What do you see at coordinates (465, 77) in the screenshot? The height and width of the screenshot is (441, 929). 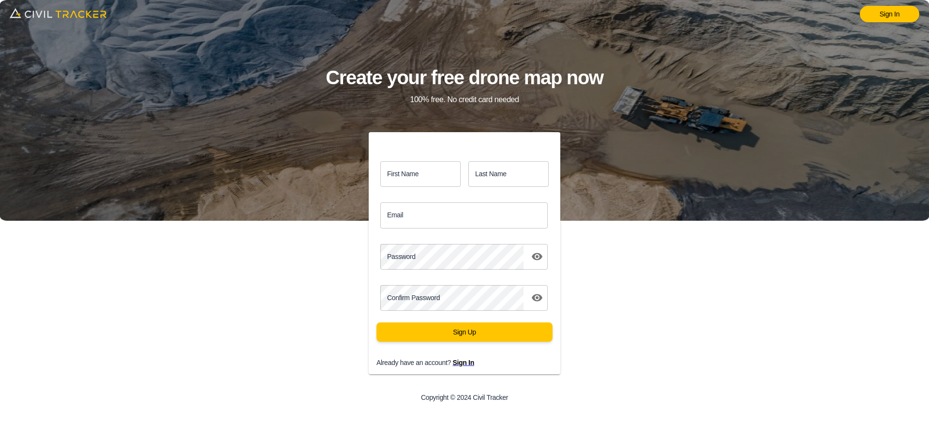 I see `h1: Create your free drone map now` at bounding box center [465, 77].